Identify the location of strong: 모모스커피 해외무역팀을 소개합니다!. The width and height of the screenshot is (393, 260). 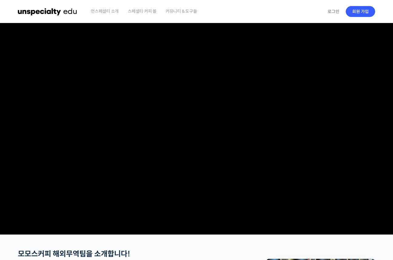
(74, 254).